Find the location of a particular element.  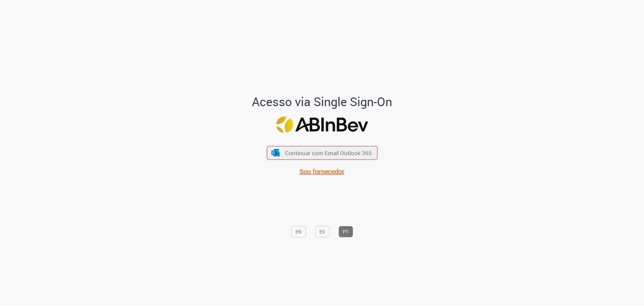

span: Sou fornecedor is located at coordinates (322, 172).